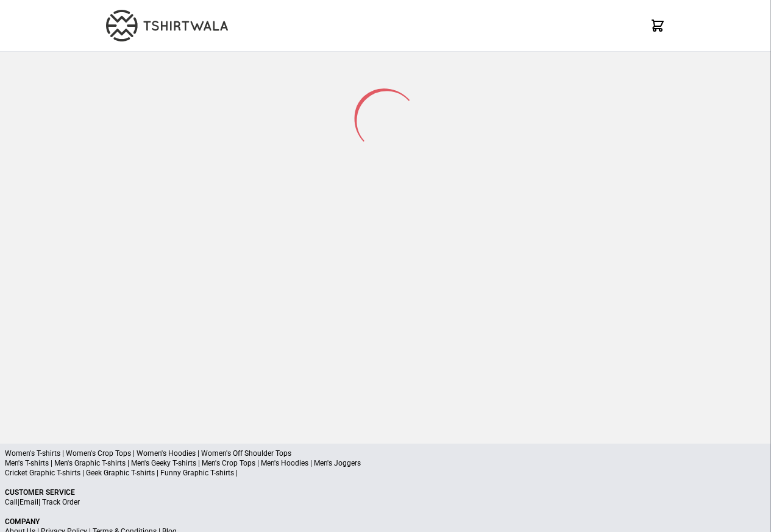 This screenshot has width=771, height=532. I want to click on p: Men's T-shirts | Men's Graphic T-shirts | Men's Geeky T-shirts | Men's Crop Tops | Men's Hoodies ..., so click(385, 463).